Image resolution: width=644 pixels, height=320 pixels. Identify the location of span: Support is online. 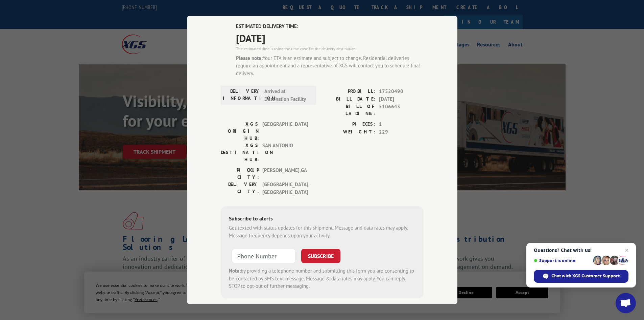
(562, 260).